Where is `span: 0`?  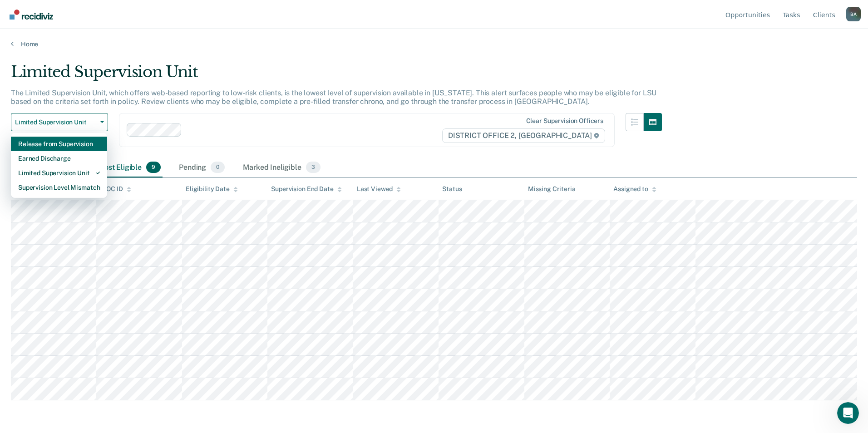 span: 0 is located at coordinates (217, 168).